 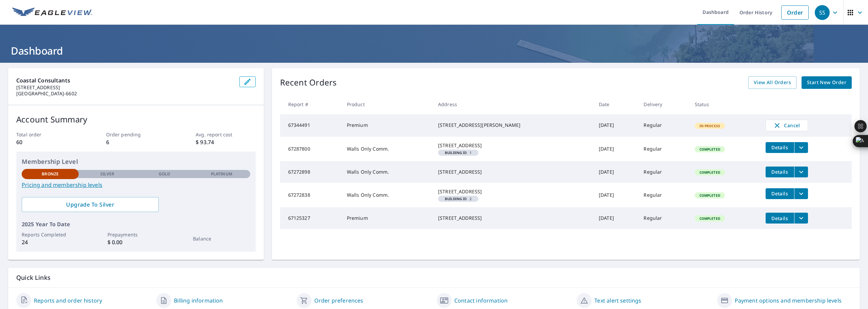 What do you see at coordinates (311, 218) in the screenshot?
I see `td: 67125327` at bounding box center [311, 218].